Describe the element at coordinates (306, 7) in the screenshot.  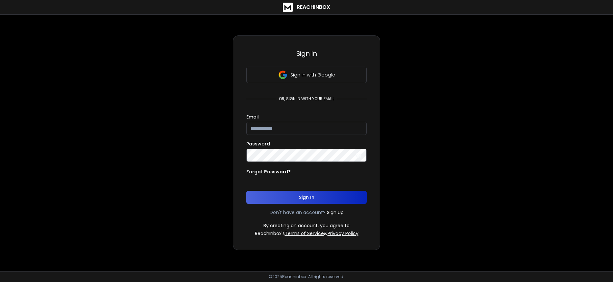
I see `a: ReachInbox` at that location.